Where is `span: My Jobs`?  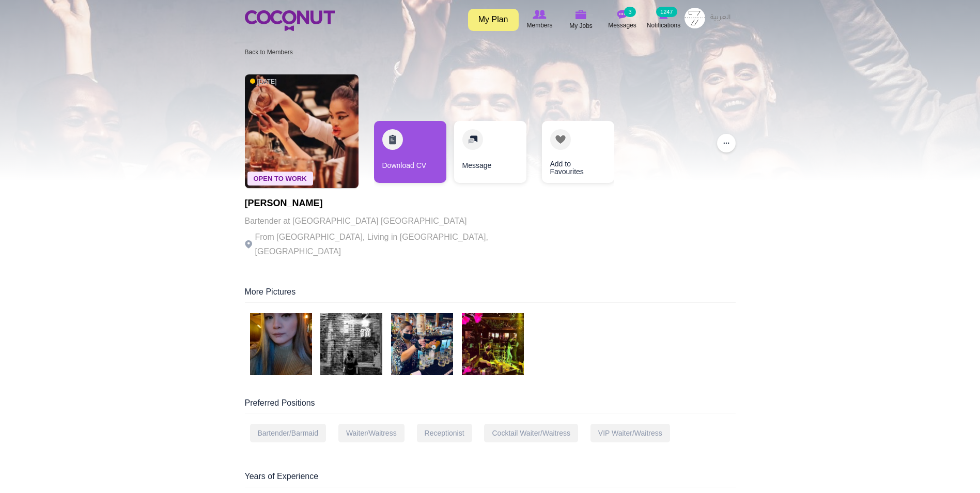 span: My Jobs is located at coordinates (581, 26).